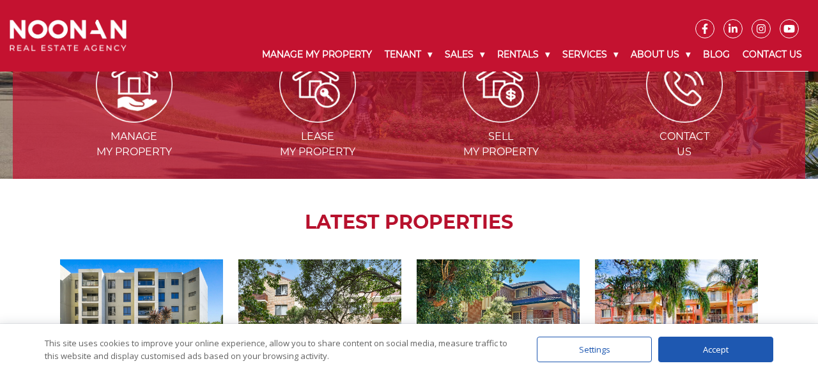 This screenshot has height=375, width=818. What do you see at coordinates (501, 118) in the screenshot?
I see `a: Sell my property Sellmy Property` at bounding box center [501, 118].